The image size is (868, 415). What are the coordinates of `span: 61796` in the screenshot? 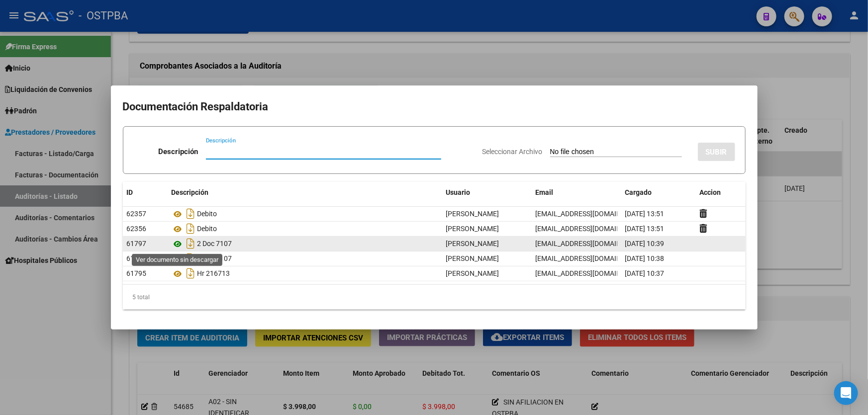 It's located at (137, 258).